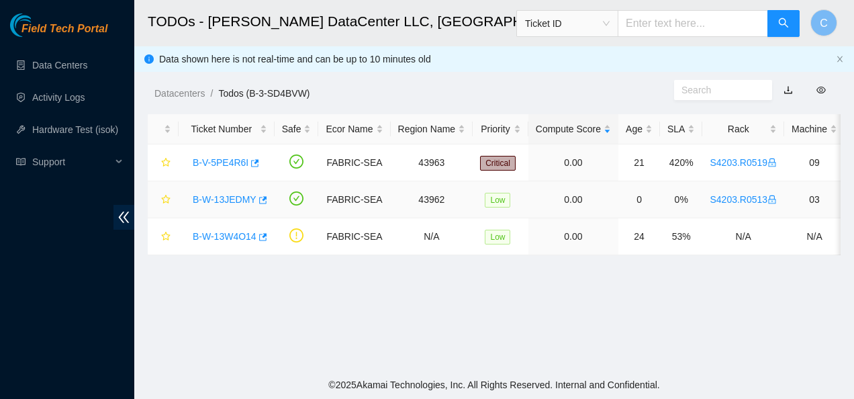 The width and height of the screenshot is (854, 399). What do you see at coordinates (789, 90) in the screenshot?
I see `a: download` at bounding box center [789, 90].